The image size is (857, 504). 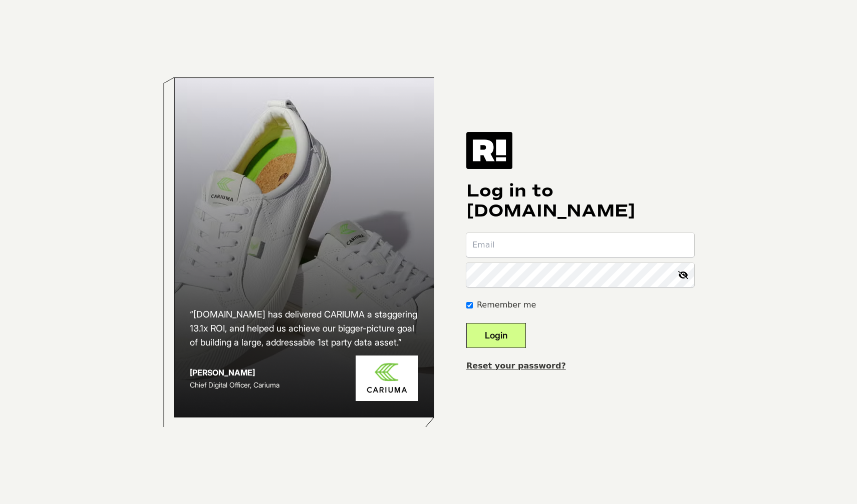 What do you see at coordinates (387, 378) in the screenshot?
I see `img: Cariuma` at bounding box center [387, 378].